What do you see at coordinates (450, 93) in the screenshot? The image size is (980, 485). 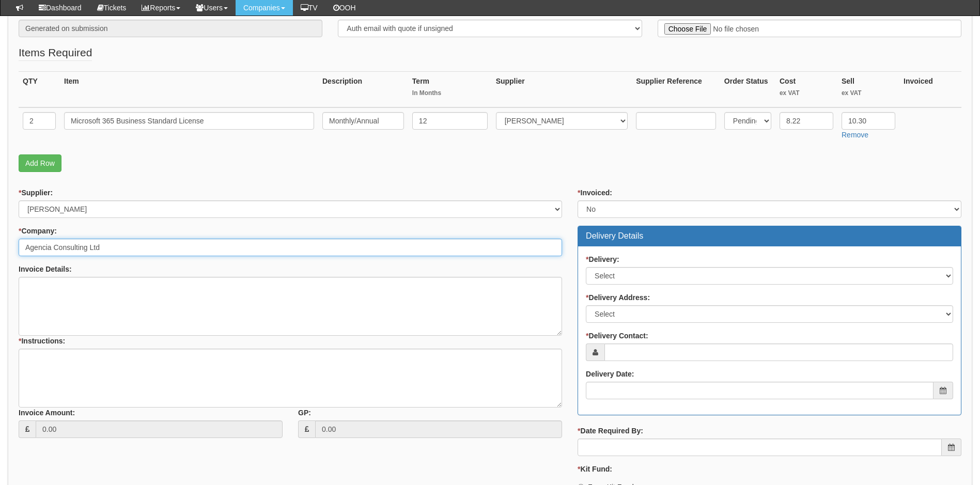 I see `small: In Months` at bounding box center [450, 93].